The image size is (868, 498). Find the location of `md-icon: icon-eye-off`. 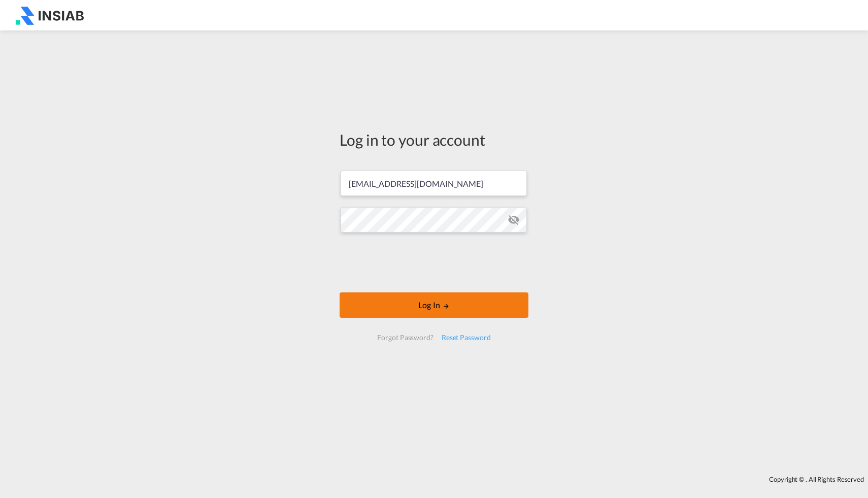

md-icon: icon-eye-off is located at coordinates (513, 220).